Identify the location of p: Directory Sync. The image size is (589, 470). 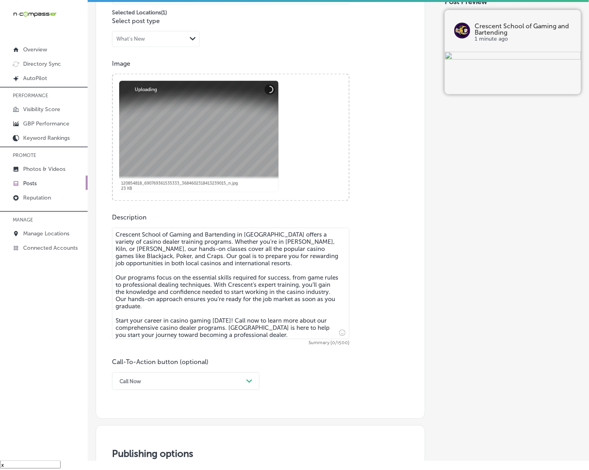
(42, 64).